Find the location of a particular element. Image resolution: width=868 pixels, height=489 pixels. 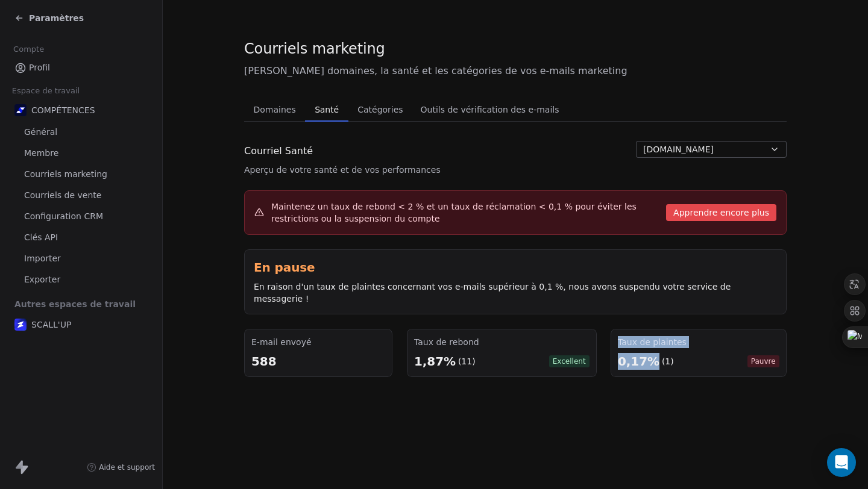

a: Clés API is located at coordinates (81, 237).